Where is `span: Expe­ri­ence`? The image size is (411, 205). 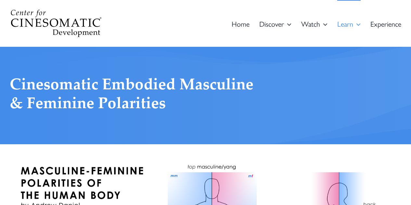 span: Expe­ri­ence is located at coordinates (385, 24).